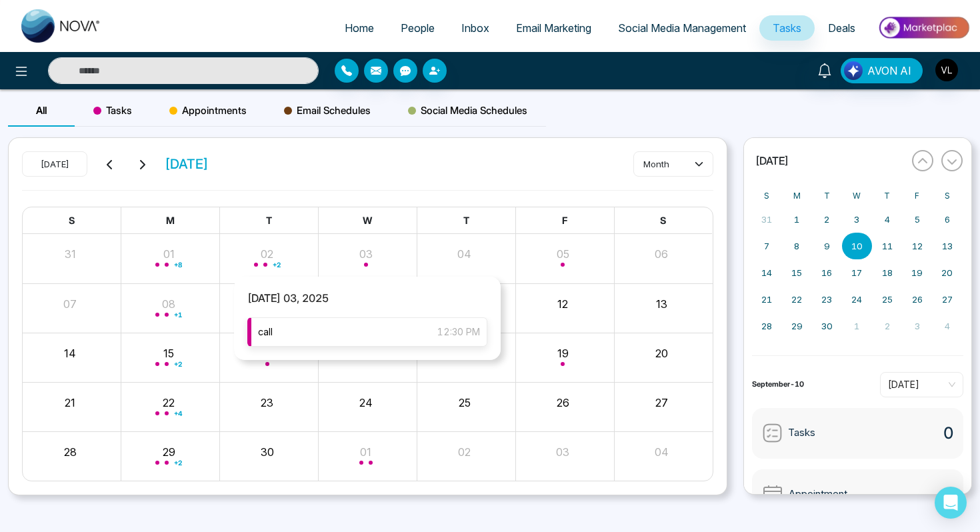 The image size is (980, 532). I want to click on button: September 21, 2025, so click(767, 299).